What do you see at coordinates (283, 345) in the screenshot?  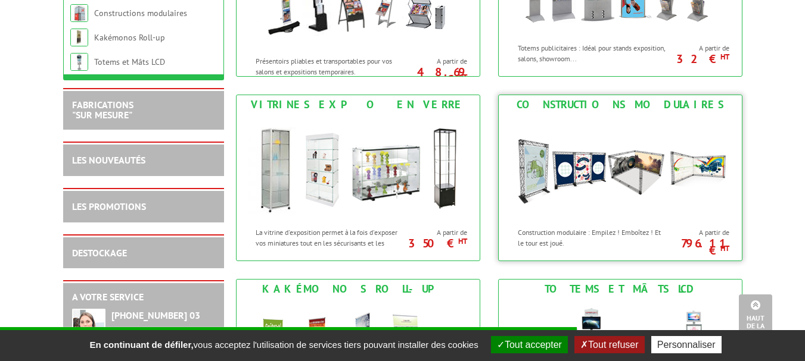 I see `span: vous acceptez l'utilisation de services tiers pouvant installer des cookies` at bounding box center [283, 345].